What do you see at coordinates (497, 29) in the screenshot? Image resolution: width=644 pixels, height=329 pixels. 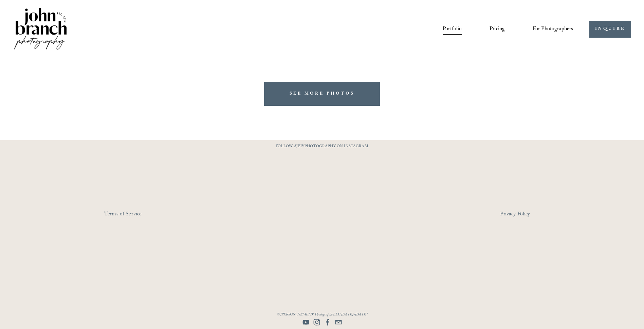 I see `a: Pricing` at bounding box center [497, 29].